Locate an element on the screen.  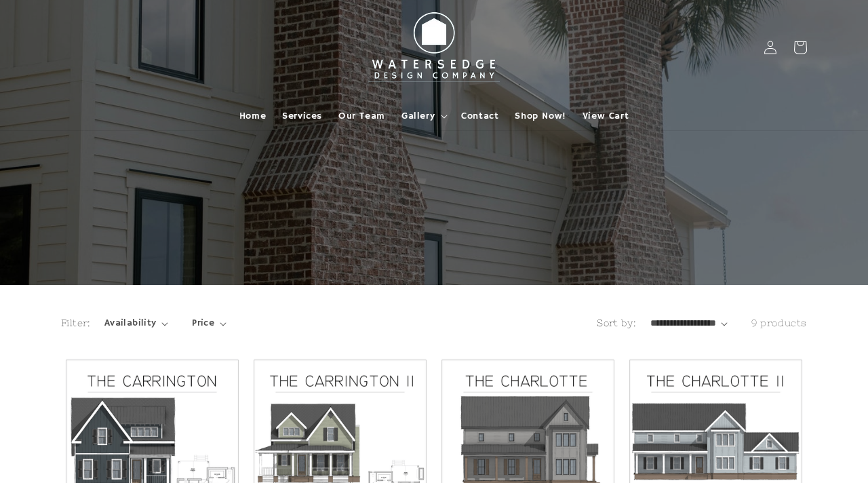
span: Availability is located at coordinates (130, 323).